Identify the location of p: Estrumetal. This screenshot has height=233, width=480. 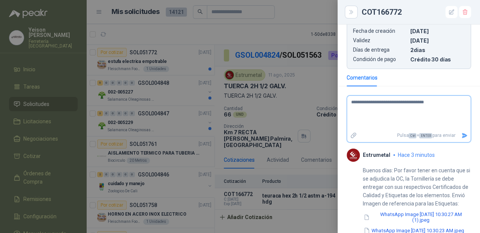
(376, 155).